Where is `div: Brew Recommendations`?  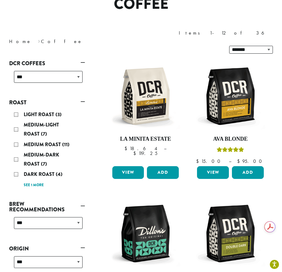
div: Brew Recommendations is located at coordinates (47, 225).